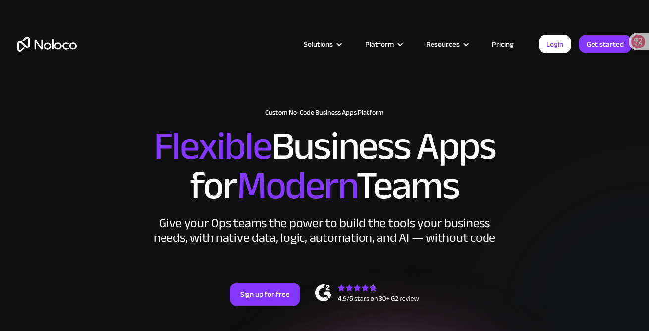 The image size is (649, 331). Describe the element at coordinates (47, 44) in the screenshot. I see `a: home` at that location.